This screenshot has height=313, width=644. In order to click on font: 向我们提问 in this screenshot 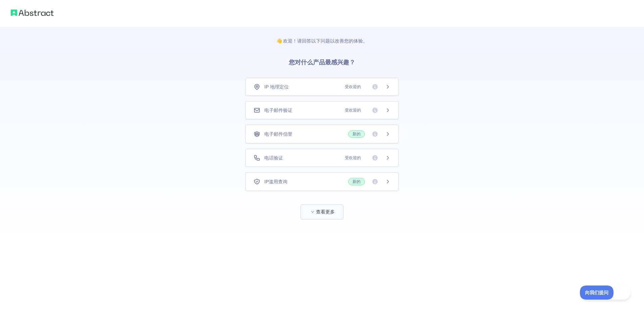, I will do `click(17, 7)`.